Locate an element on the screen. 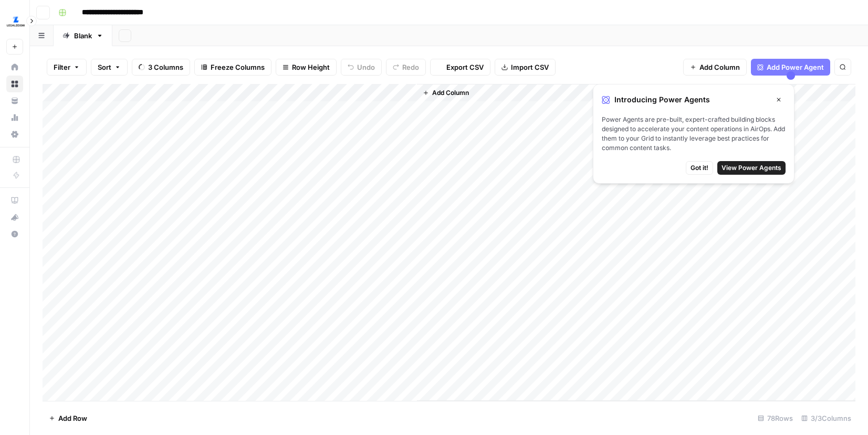 The width and height of the screenshot is (868, 435). a: Your Data is located at coordinates (15, 101).